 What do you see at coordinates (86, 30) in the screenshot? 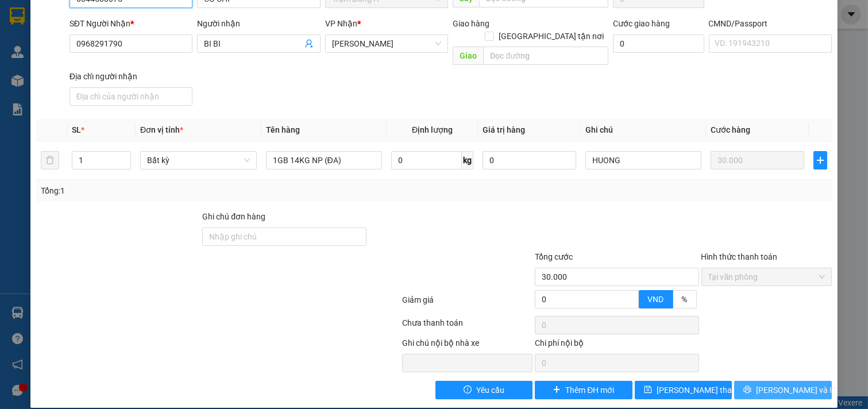
I see `strong: MĐH:` at bounding box center [86, 30].